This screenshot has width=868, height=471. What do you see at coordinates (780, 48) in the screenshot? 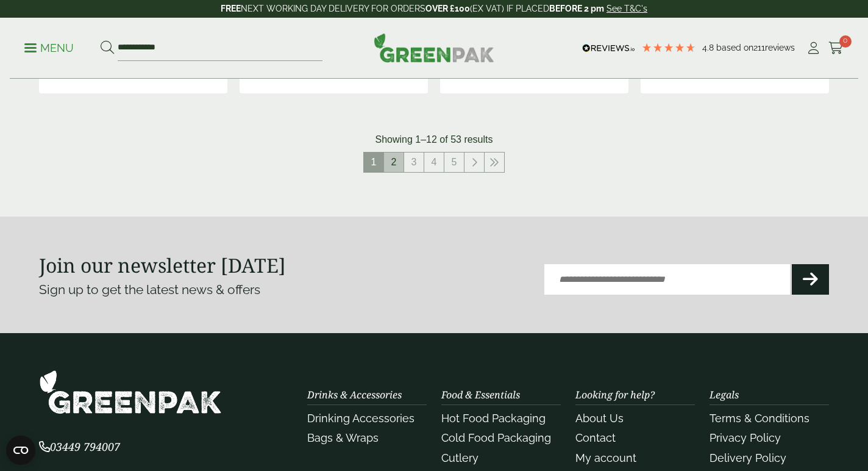
I see `span: reviews` at bounding box center [780, 48].